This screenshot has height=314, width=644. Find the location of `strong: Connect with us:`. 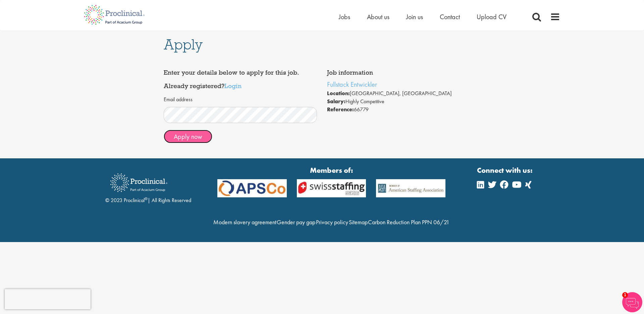

strong: Connect with us: is located at coordinates (505, 170).